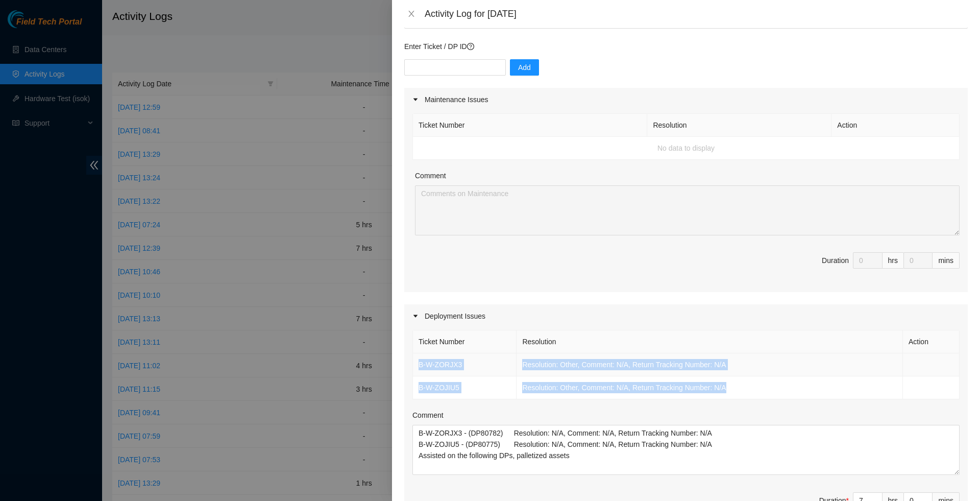  What do you see at coordinates (835, 260) in the screenshot?
I see `div: Duration` at bounding box center [835, 260].